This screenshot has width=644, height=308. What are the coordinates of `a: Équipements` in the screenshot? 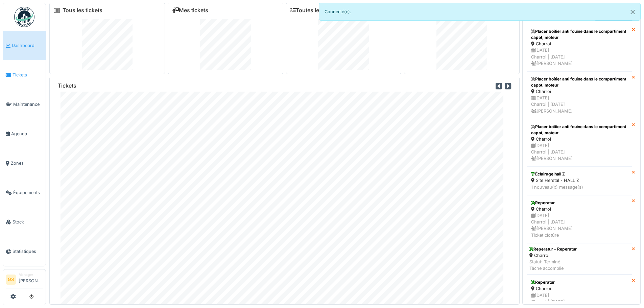 It's located at (24, 192).